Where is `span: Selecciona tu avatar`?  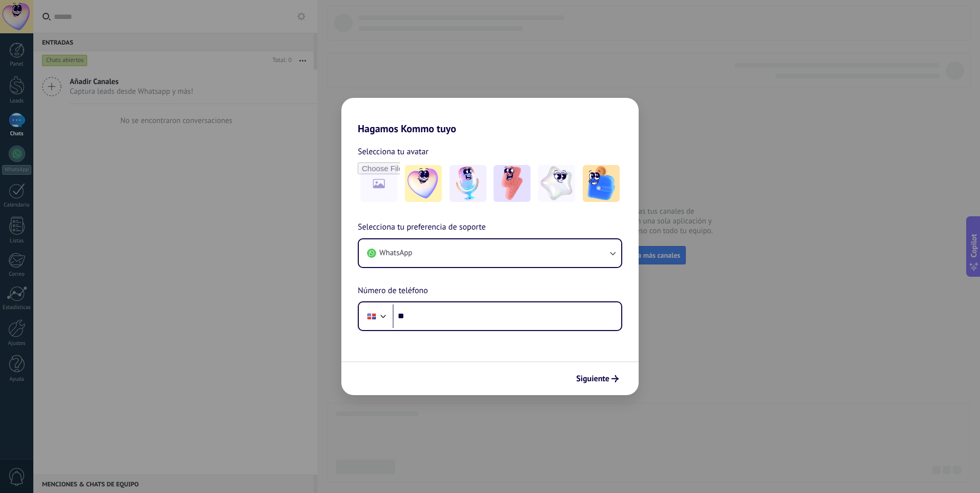 span: Selecciona tu avatar is located at coordinates (393, 151).